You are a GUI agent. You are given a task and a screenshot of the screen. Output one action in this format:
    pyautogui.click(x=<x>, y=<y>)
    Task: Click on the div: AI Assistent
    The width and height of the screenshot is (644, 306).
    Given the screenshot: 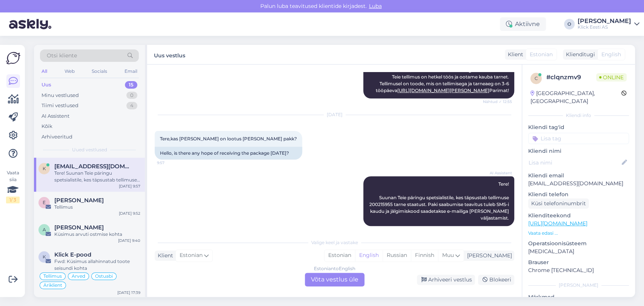 What is the action you would take?
    pyautogui.click(x=55, y=117)
    